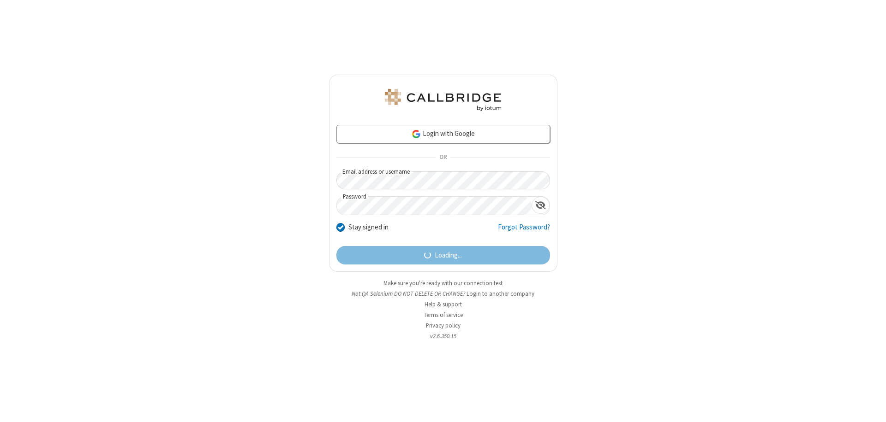 This screenshot has height=422, width=886. I want to click on a: Help & support, so click(443, 304).